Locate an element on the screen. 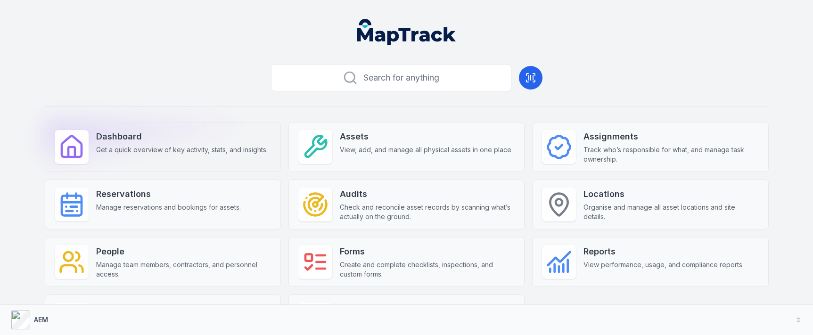  span: Manage reservations and bookings for assets. is located at coordinates (168, 207).